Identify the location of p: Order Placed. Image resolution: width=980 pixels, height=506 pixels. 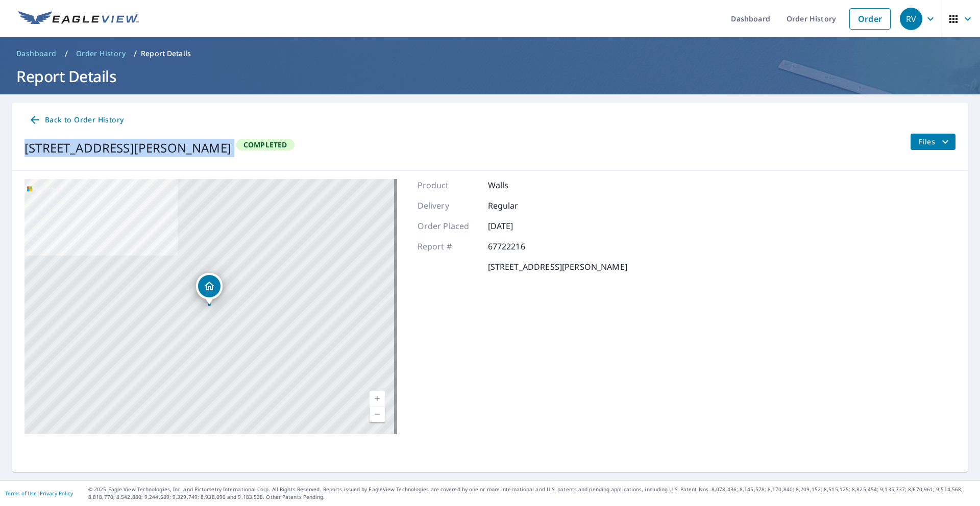
(448, 226).